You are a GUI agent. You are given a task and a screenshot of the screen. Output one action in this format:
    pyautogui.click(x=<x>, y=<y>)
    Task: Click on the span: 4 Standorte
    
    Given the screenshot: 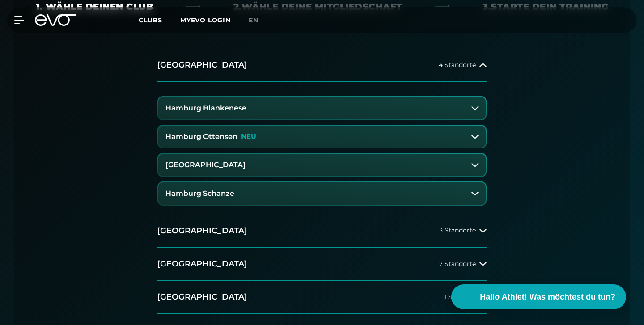 What is the action you would take?
    pyautogui.click(x=457, y=65)
    